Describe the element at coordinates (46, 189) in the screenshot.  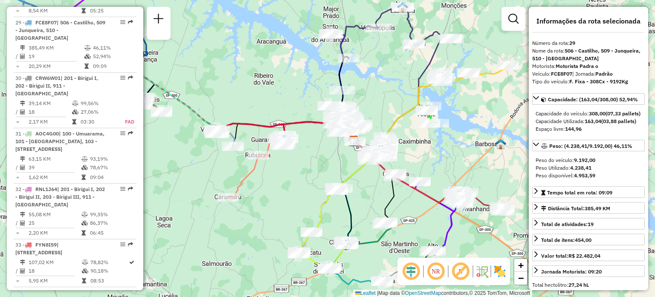
I see `span: RNL1J64` at that location.